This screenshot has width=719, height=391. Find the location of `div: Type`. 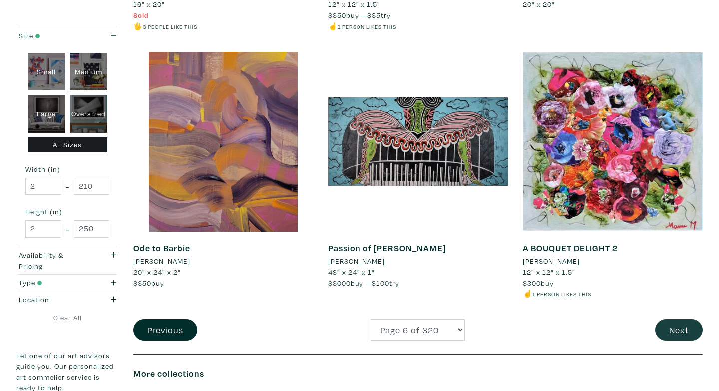

div: Type is located at coordinates (53, 282).